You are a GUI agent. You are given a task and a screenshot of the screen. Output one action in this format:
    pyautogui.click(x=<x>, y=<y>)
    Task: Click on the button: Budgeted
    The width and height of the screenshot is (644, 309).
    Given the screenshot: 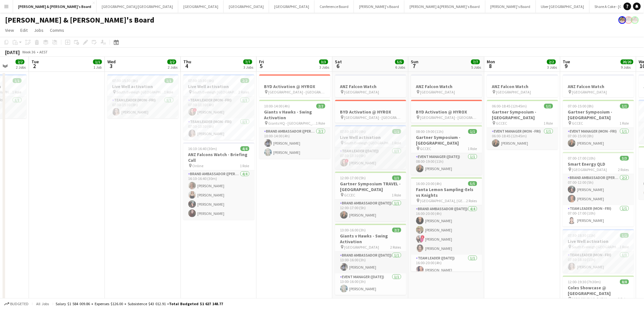 What is the action you would take?
    pyautogui.click(x=16, y=304)
    